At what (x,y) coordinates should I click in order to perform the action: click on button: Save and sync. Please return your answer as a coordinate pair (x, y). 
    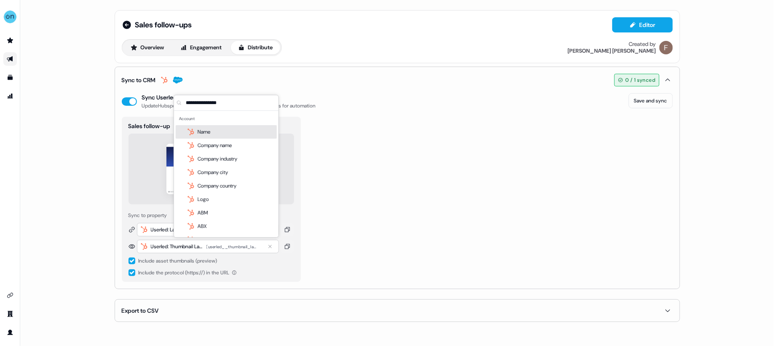
    Looking at the image, I should click on (651, 101).